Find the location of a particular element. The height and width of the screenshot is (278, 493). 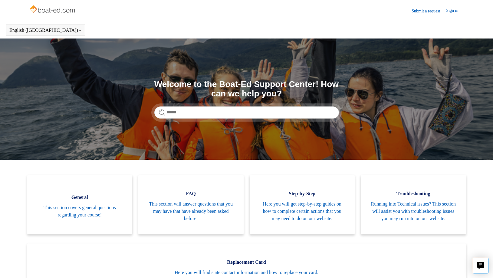

h1: Welcome to the Boat-Ed Support Center! How can we help you? is located at coordinates (247, 89).